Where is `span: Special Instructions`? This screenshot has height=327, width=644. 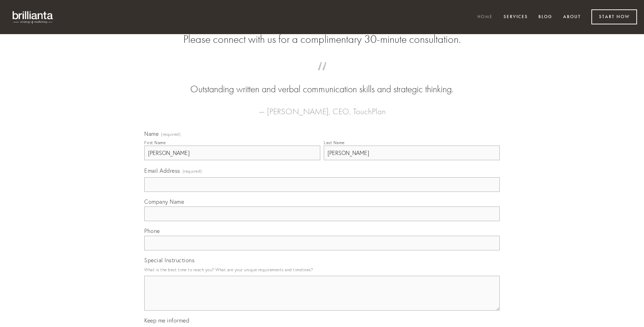
span: Special Instructions is located at coordinates (169, 260).